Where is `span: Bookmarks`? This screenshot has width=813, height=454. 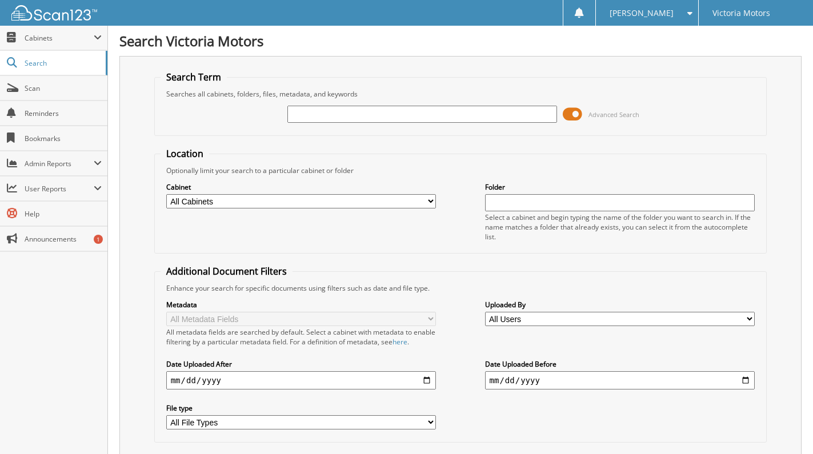 span: Bookmarks is located at coordinates (63, 138).